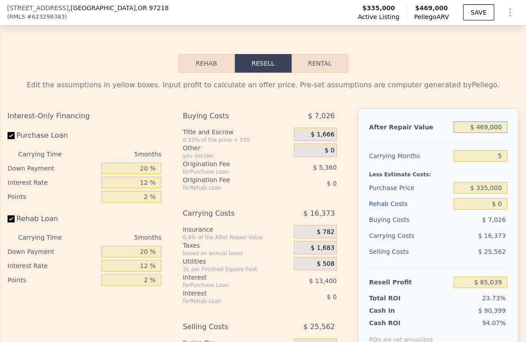 Image resolution: width=526 pixels, height=342 pixels. I want to click on span: RMLS, so click(17, 17).